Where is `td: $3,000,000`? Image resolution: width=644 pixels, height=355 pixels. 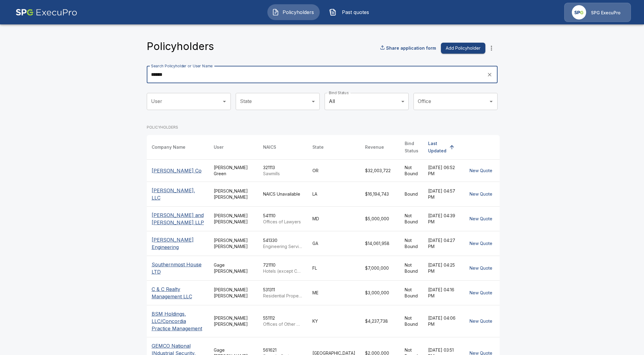
td: $3,000,000 is located at coordinates (380, 292).